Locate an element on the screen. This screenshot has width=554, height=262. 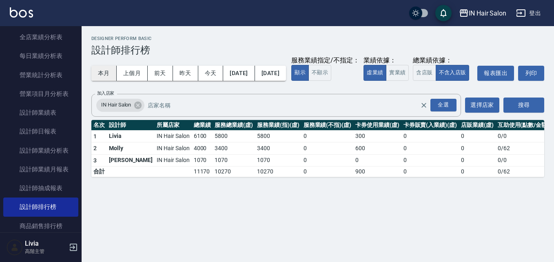
button: 選擇店家 is located at coordinates (482, 105).